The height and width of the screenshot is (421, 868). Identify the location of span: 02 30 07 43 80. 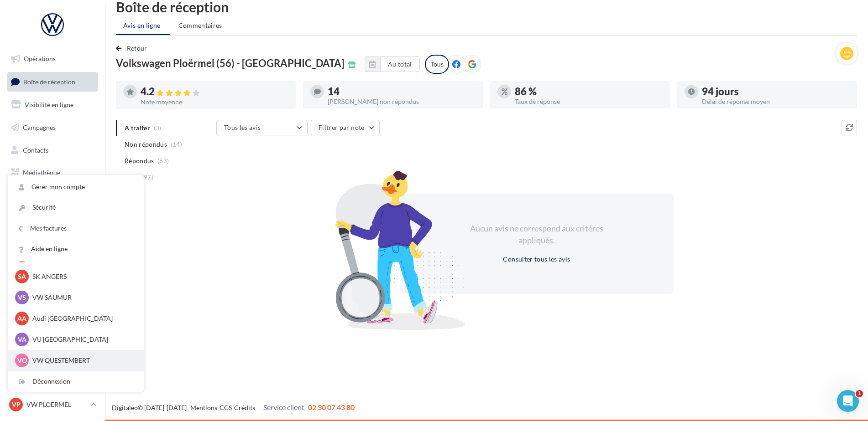
(331, 407).